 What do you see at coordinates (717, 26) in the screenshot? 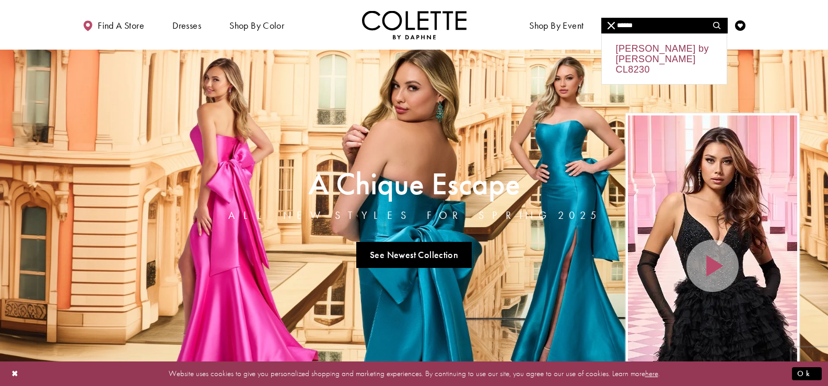
I see `button: Submit Search` at bounding box center [717, 26].